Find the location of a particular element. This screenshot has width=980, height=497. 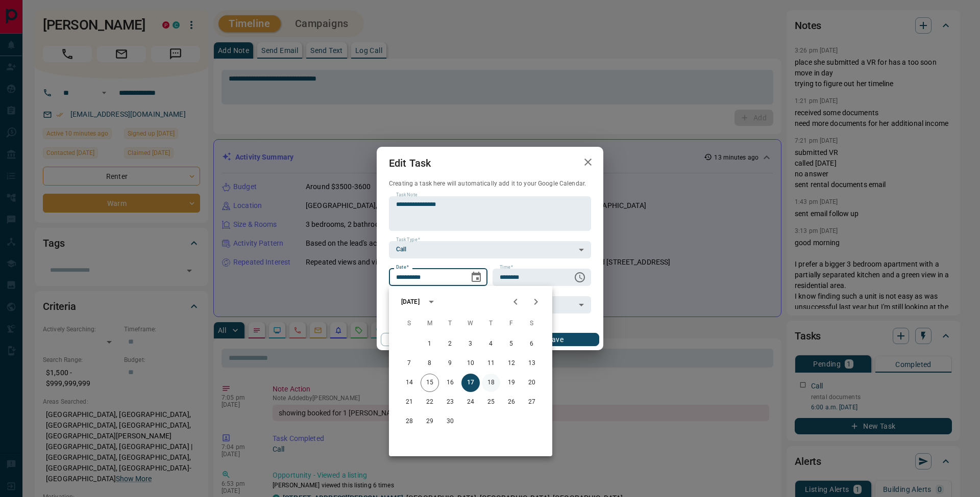

button: 24 is located at coordinates (471, 402).